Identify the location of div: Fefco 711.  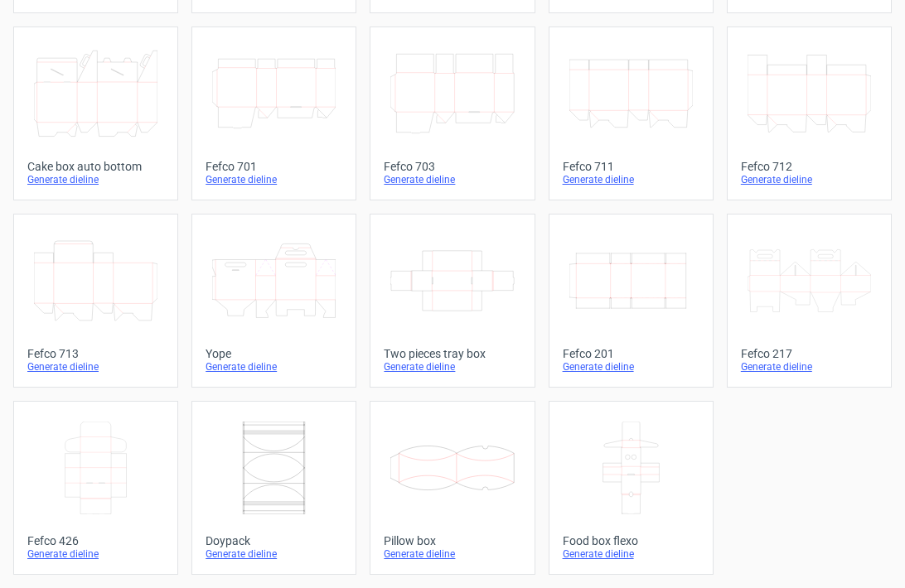
(631, 166).